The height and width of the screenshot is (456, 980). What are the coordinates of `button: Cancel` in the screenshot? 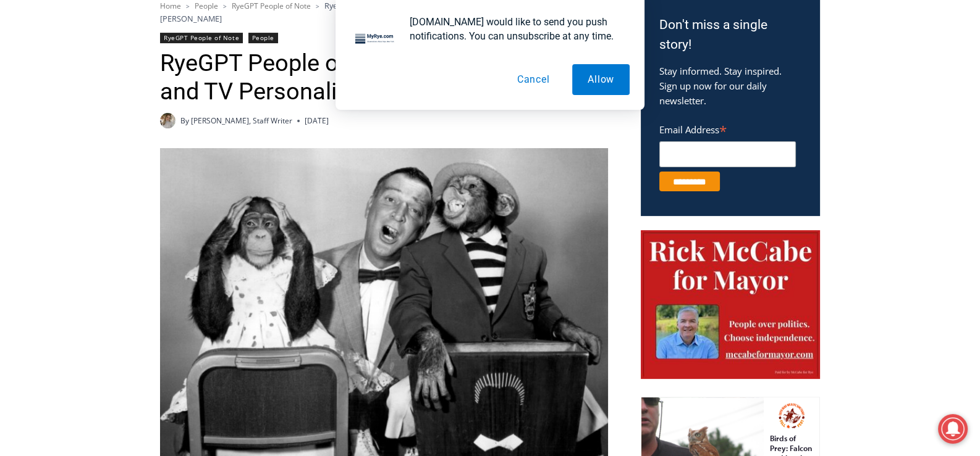 It's located at (533, 80).